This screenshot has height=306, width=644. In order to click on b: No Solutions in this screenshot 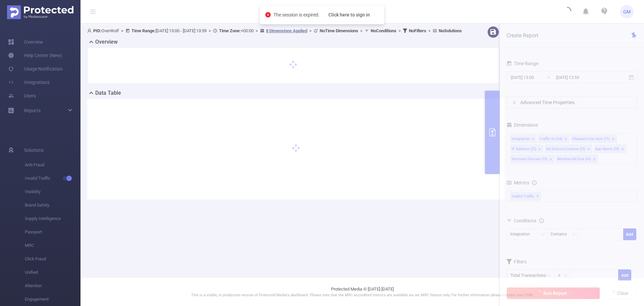, I will do `click(451, 31)`.